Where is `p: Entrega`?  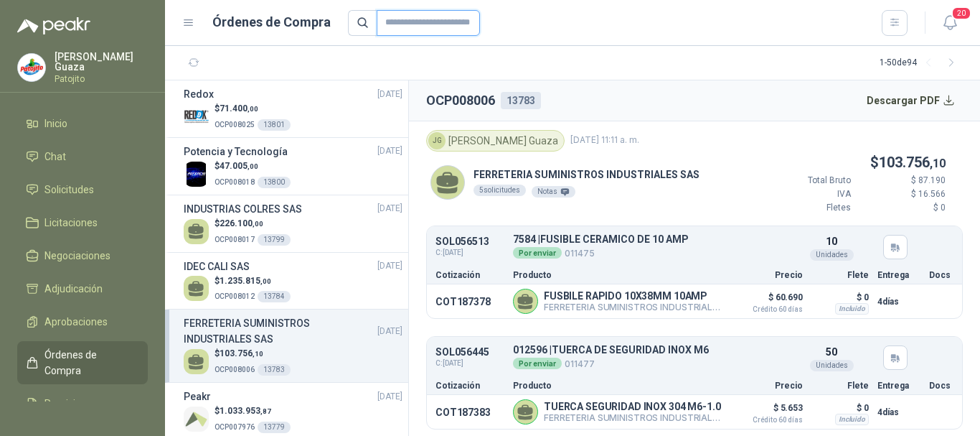
p: Entrega is located at coordinates (899, 275).